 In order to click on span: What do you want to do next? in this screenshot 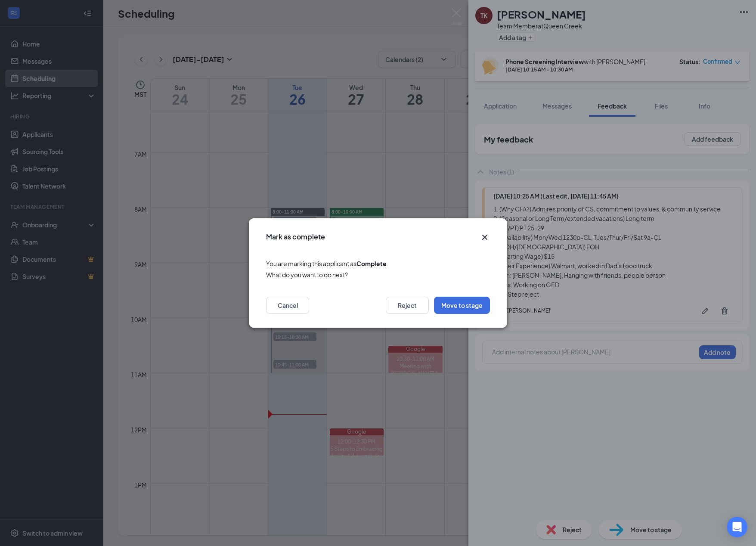, I will do `click(378, 275)`.